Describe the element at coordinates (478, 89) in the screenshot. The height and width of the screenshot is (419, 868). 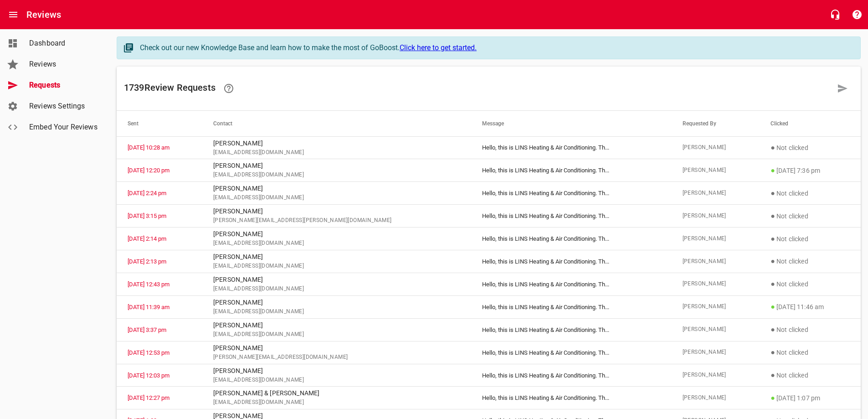
I see `h6: 1739 Review Request s` at that location.